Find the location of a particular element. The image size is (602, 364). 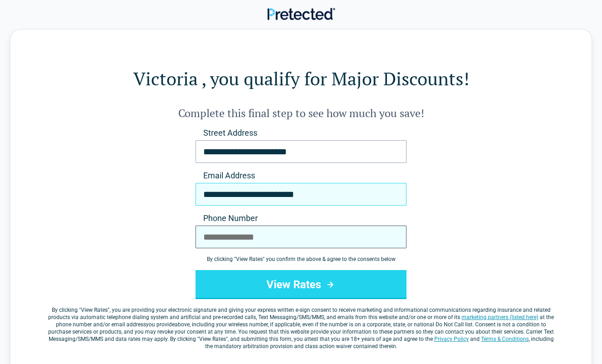

a: marketing partners (listed here) is located at coordinates (499, 318).